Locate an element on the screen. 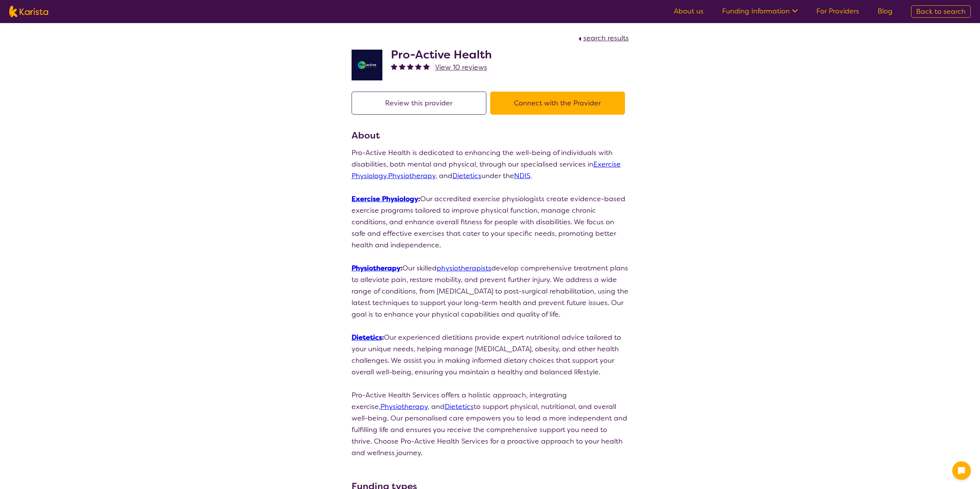  a: Exercise Physiology is located at coordinates (385, 199).